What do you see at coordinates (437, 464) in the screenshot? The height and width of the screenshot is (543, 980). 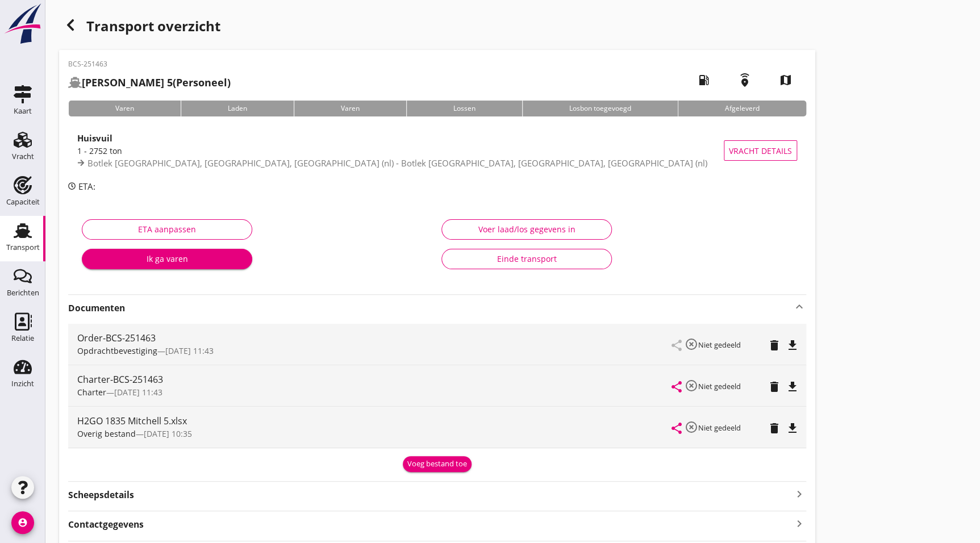 I see `button: Voeg bestand toe` at bounding box center [437, 464].